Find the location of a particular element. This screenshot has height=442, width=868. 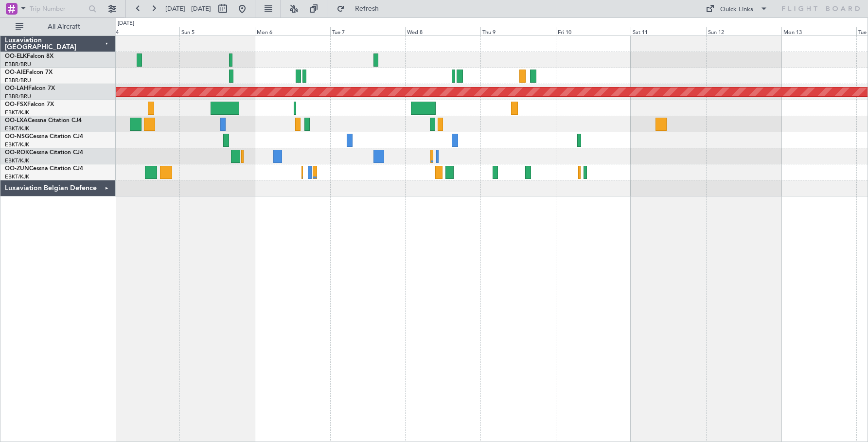

a: OO-LXACessna Citation CJ4 is located at coordinates (43, 120).